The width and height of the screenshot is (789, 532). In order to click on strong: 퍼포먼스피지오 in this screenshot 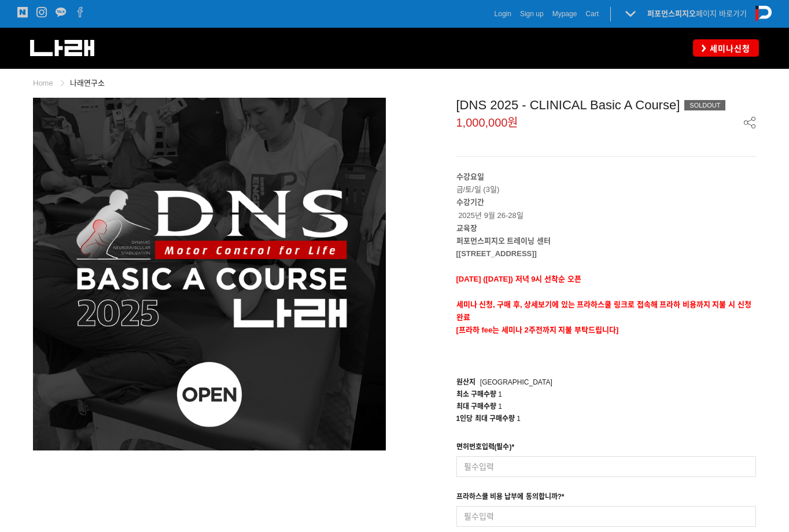, I will do `click(672, 13)`.